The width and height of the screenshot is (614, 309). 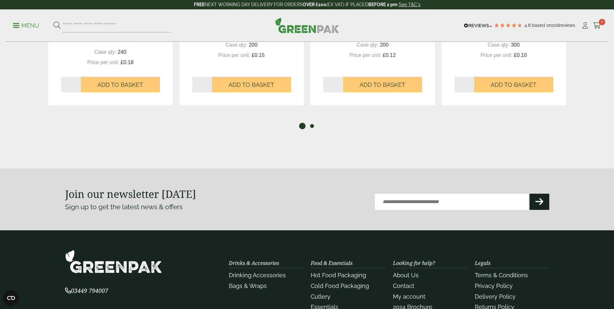 What do you see at coordinates (257, 275) in the screenshot?
I see `a: Drinking Accessories` at bounding box center [257, 275].